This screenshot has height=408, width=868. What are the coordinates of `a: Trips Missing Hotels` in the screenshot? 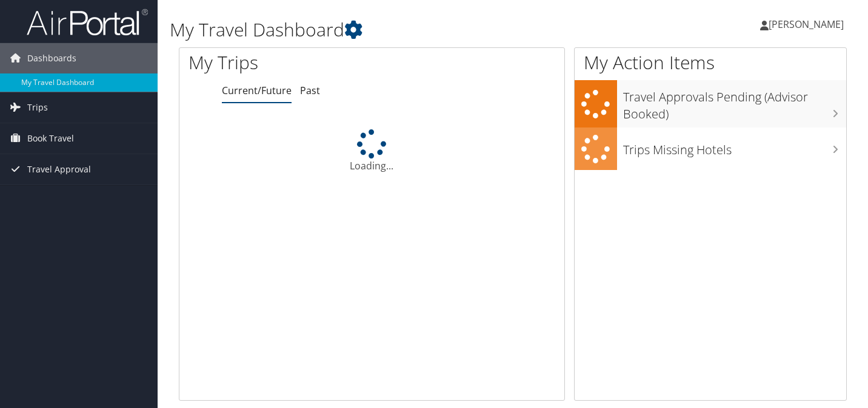 It's located at (711, 149).